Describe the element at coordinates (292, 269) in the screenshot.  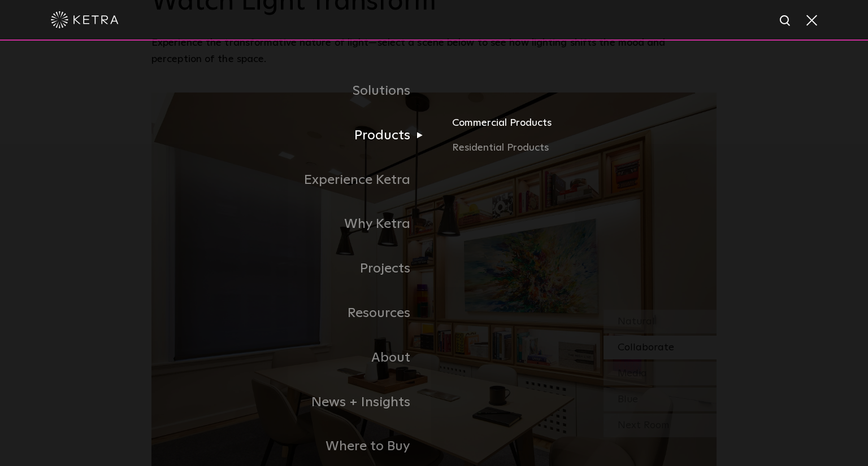
I see `a: Projects` at that location.